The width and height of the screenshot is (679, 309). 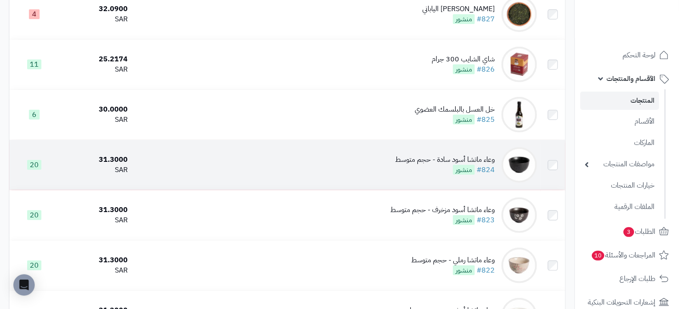 I want to click on div: خل العسل بالبلسمك العضوي, so click(x=454, y=109).